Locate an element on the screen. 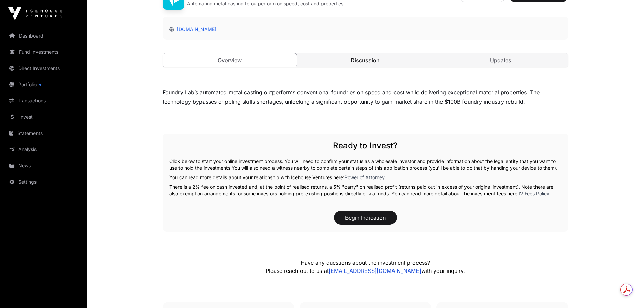  a: Fund Investments is located at coordinates (43, 52).